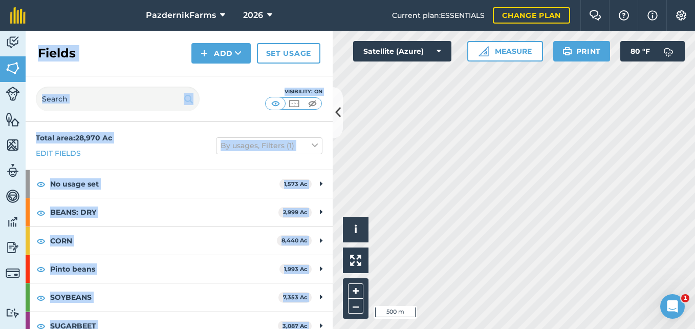 The height and width of the screenshot is (329, 695). I want to click on img: Four arrows, one pointing top left, one top right, one bottom right and the last bottom left, so click(356, 260).